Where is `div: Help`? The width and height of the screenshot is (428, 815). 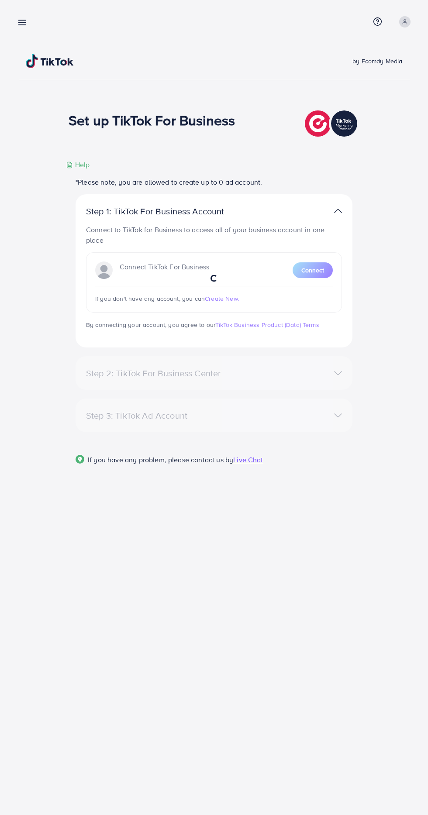
div: Help is located at coordinates (78, 164).